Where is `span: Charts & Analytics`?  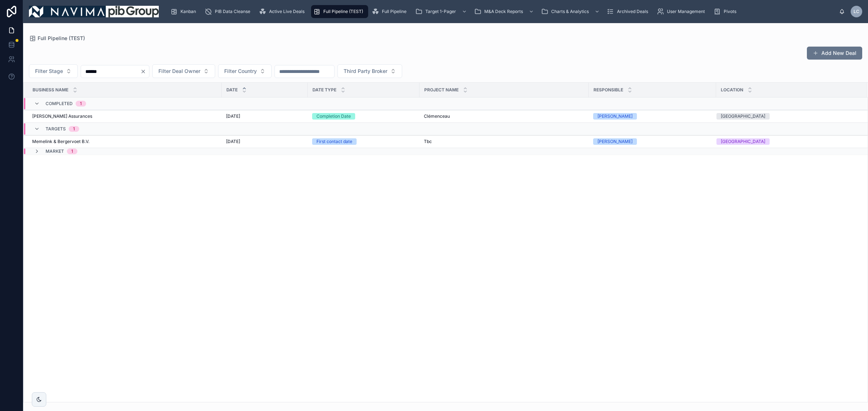 span: Charts & Analytics is located at coordinates (570, 12).